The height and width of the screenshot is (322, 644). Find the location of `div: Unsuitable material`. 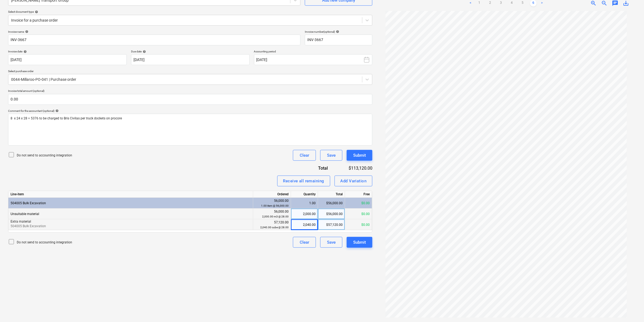

div: Unsuitable material is located at coordinates (131, 214).